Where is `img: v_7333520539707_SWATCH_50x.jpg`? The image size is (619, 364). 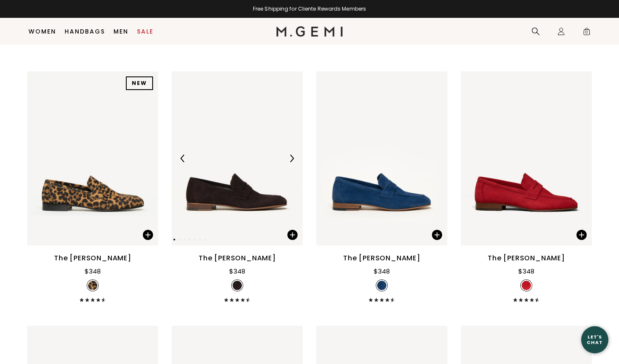
img: v_7333520539707_SWATCH_50x.jpg is located at coordinates (237, 285).